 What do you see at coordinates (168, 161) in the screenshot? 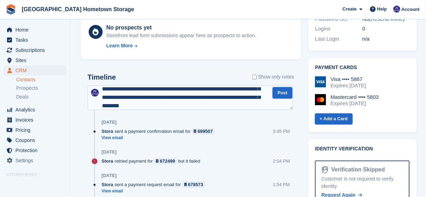
I see `div: 672499` at bounding box center [168, 161].